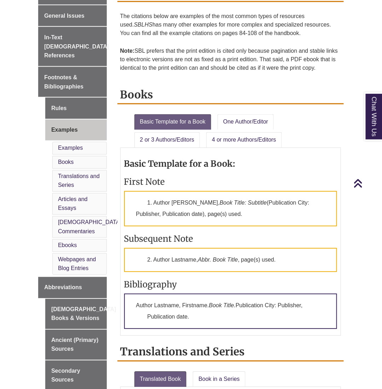  Describe the element at coordinates (79, 181) in the screenshot. I see `a: Translations and Series` at that location.